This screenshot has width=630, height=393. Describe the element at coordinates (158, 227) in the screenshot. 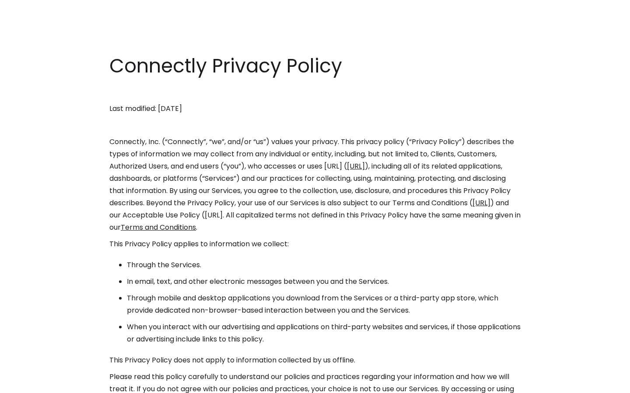

I see `a: Terms and Conditions` at that location.